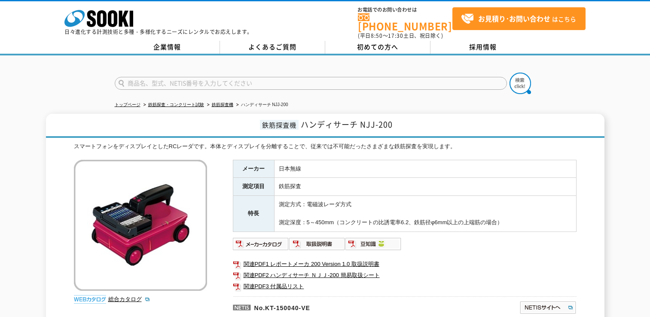  Describe the element at coordinates (325, 147) in the screenshot. I see `div: スマートフォンをディスプレイとしたRCレーダです。本体とディスプレイを分離することで、従来では不可能だったさまざまな鉄筋探査を実現します。` at that location.